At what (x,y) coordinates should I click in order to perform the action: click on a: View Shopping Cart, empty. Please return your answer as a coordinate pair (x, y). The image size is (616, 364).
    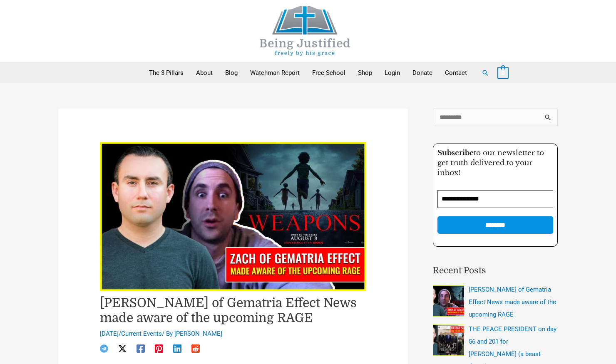
    Looking at the image, I should click on (503, 73).